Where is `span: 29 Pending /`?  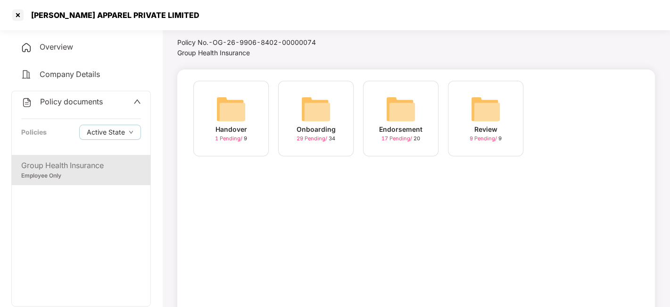
span: 29 Pending / is located at coordinates (313, 138).